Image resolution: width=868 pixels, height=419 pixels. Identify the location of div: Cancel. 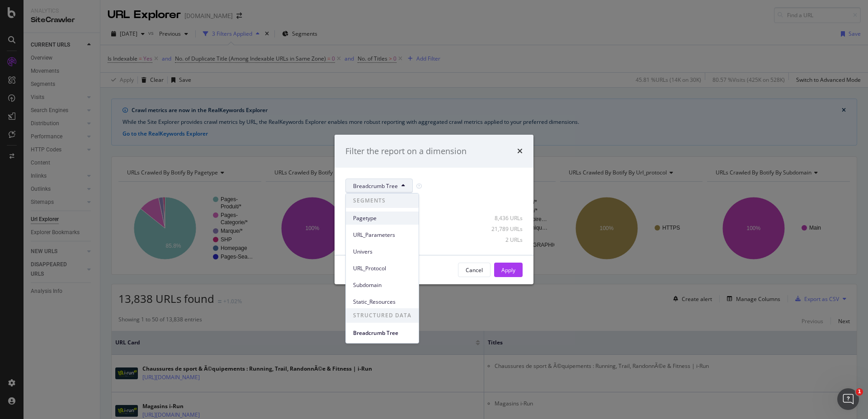
(474, 270).